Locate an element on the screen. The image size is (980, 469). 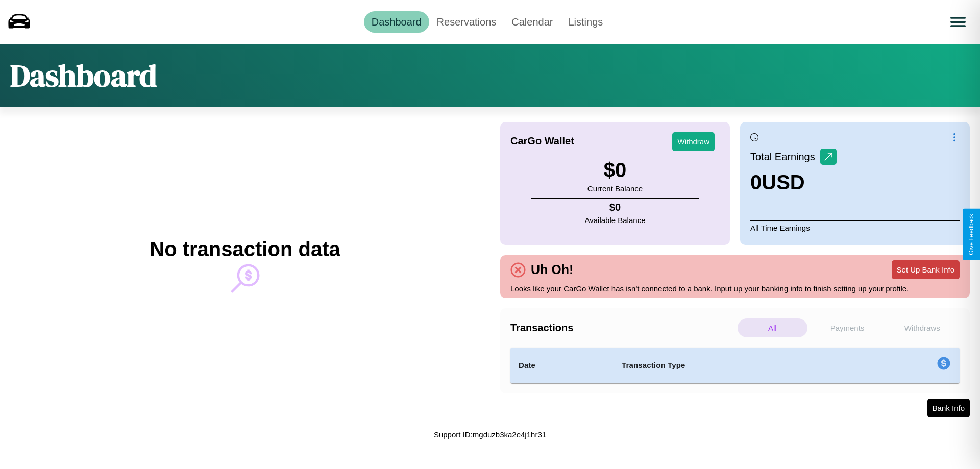
h3: 0 USD is located at coordinates (793, 183).